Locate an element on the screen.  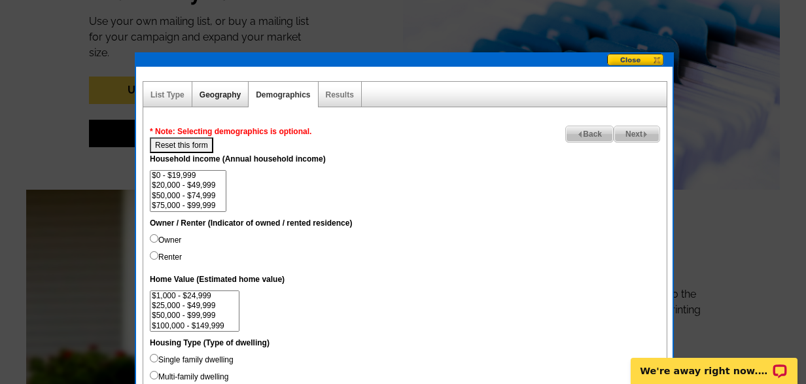
label: Household income (Annual household income) is located at coordinates (238, 159).